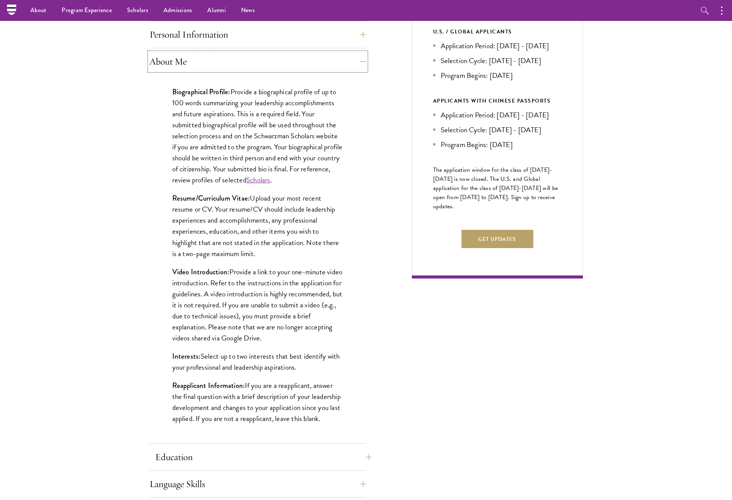 The width and height of the screenshot is (732, 500). What do you see at coordinates (258, 362) in the screenshot?
I see `p: Select up to two interests that best identify with your professional and leadership aspirations.` at bounding box center [258, 362].